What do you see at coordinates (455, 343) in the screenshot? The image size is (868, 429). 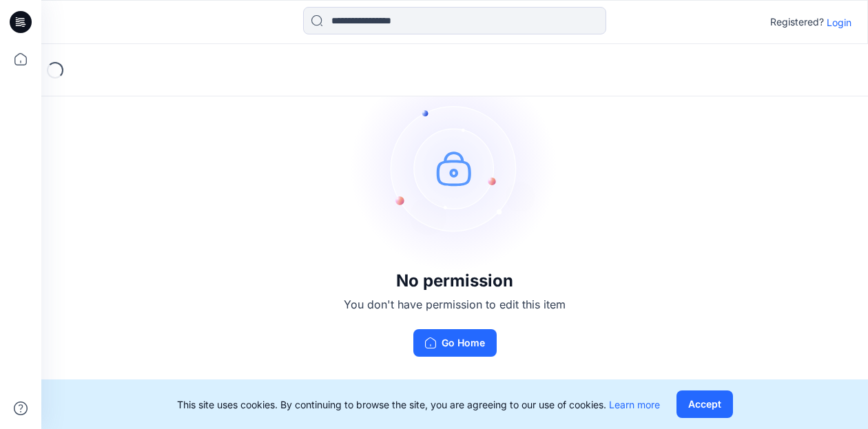 I see `a: Go Home` at bounding box center [455, 343].